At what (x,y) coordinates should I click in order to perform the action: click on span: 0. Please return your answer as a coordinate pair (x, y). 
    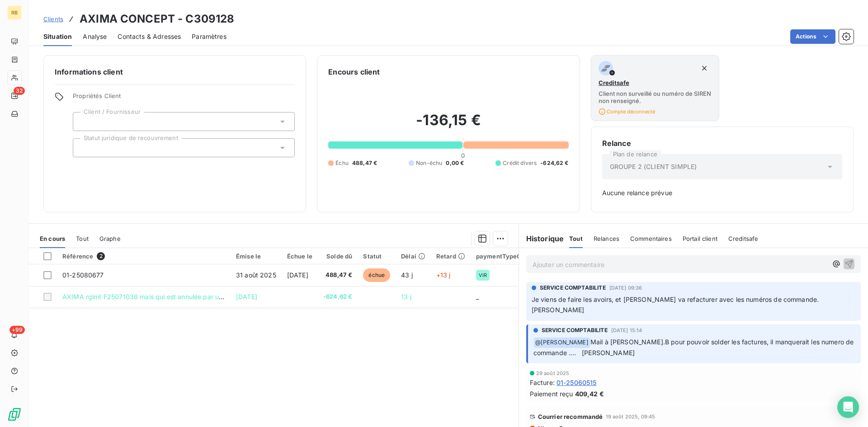
    Looking at the image, I should click on (463, 156).